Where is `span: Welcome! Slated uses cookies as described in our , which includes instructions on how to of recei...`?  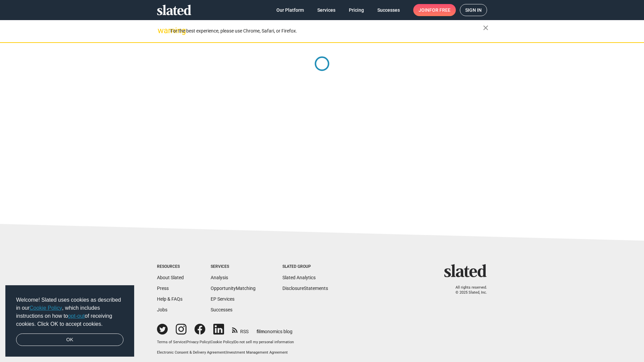 span: Welcome! Slated uses cookies as described in our , which includes instructions on how to of recei... is located at coordinates (70, 312).